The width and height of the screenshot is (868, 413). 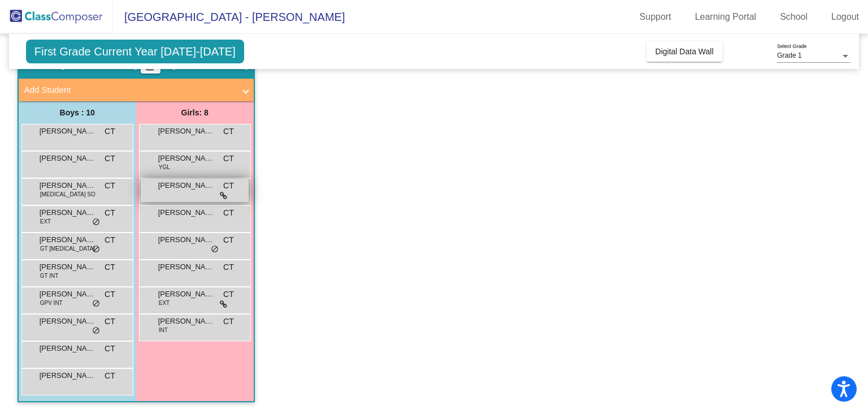 What do you see at coordinates (845, 17) in the screenshot?
I see `a: Logout` at bounding box center [845, 17].